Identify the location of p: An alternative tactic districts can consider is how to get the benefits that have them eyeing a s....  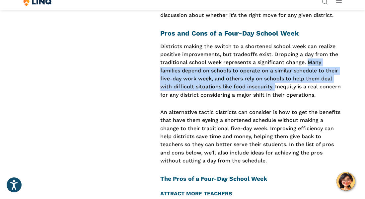
(251, 136).